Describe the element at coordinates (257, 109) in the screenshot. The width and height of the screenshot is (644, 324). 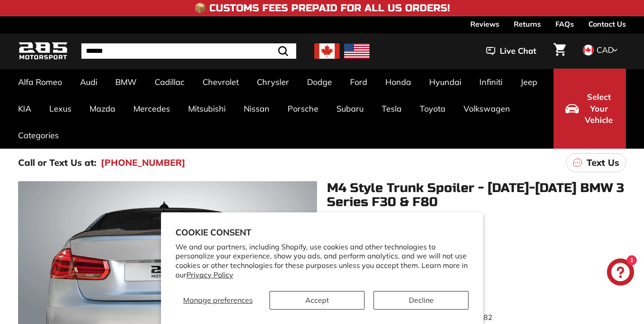
I see `a: Nissan` at that location.